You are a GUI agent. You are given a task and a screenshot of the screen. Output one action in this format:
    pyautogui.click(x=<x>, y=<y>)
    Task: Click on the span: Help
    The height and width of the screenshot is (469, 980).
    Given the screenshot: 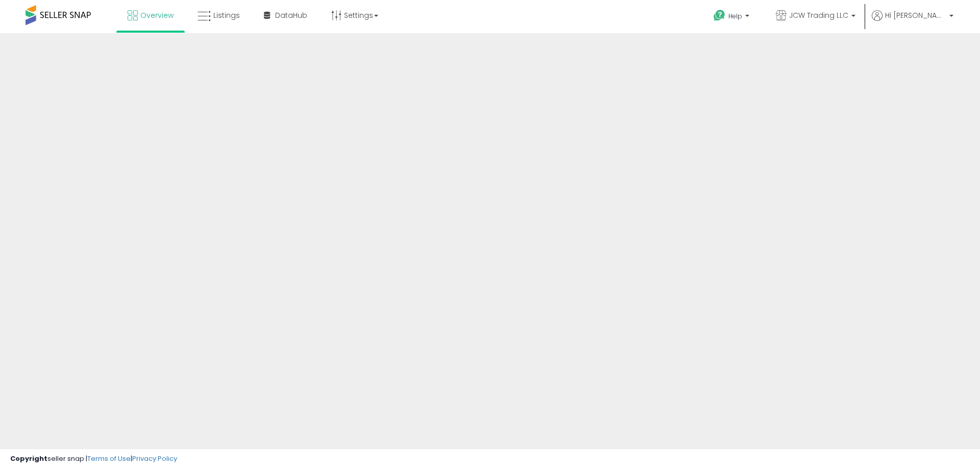 What is the action you would take?
    pyautogui.click(x=735, y=16)
    